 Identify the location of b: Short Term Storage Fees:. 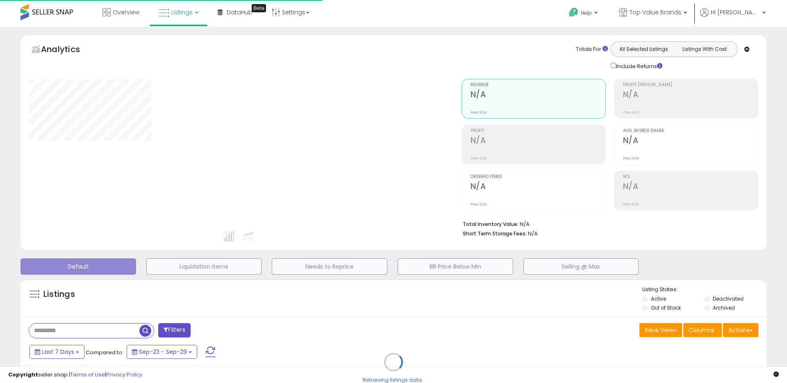
(494, 233).